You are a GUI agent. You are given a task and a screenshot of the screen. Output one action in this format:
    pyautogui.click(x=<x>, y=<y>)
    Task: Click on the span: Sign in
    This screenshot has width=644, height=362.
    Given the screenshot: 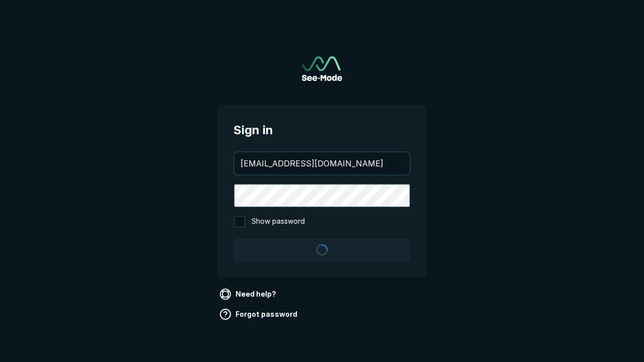 What is the action you would take?
    pyautogui.click(x=322, y=130)
    